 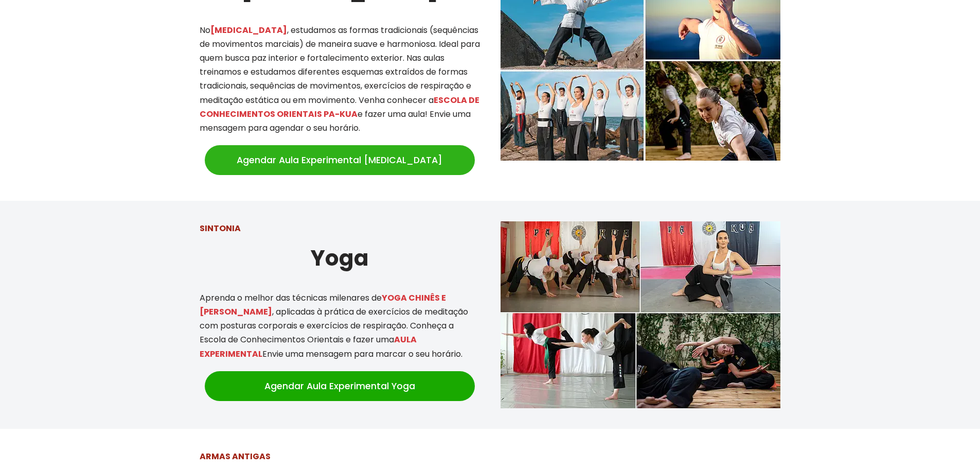 I want to click on strong: Yoga, so click(x=340, y=258).